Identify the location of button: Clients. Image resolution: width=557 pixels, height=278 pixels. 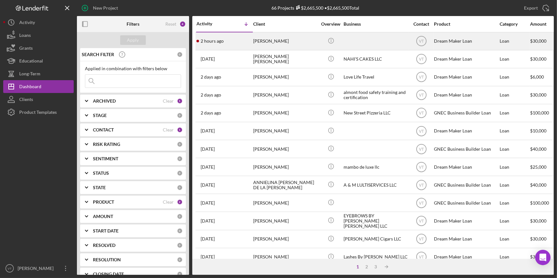
(38, 99).